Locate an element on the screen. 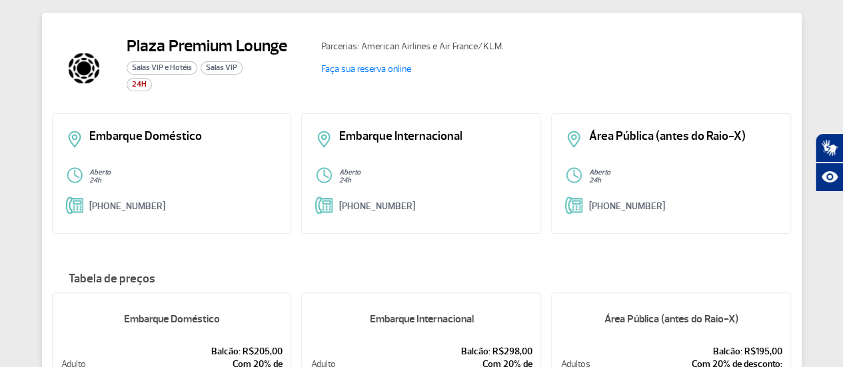  h2: Plaza Premium Lounge is located at coordinates (207, 46).